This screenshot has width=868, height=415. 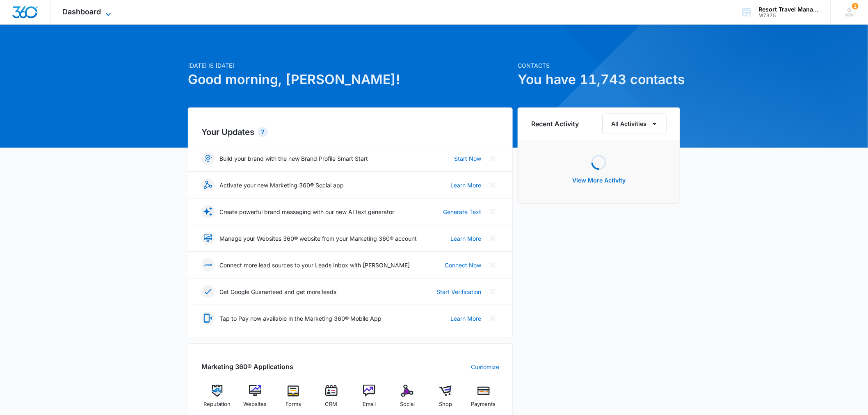 What do you see at coordinates (294, 158) in the screenshot?
I see `p: Build your brand with the new Brand Profile Smart Start` at bounding box center [294, 158].